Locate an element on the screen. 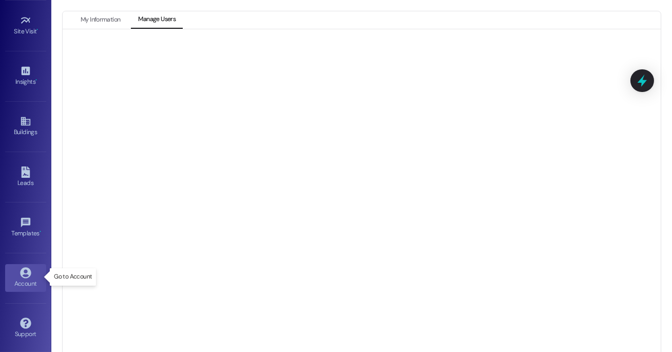 The height and width of the screenshot is (352, 672). a: Insights • is located at coordinates (26, 76).